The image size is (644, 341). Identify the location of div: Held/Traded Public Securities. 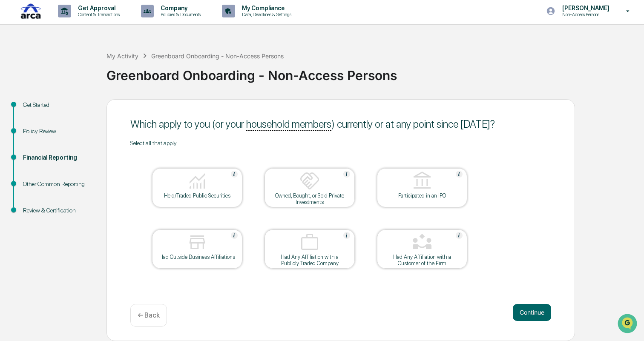
(197, 196).